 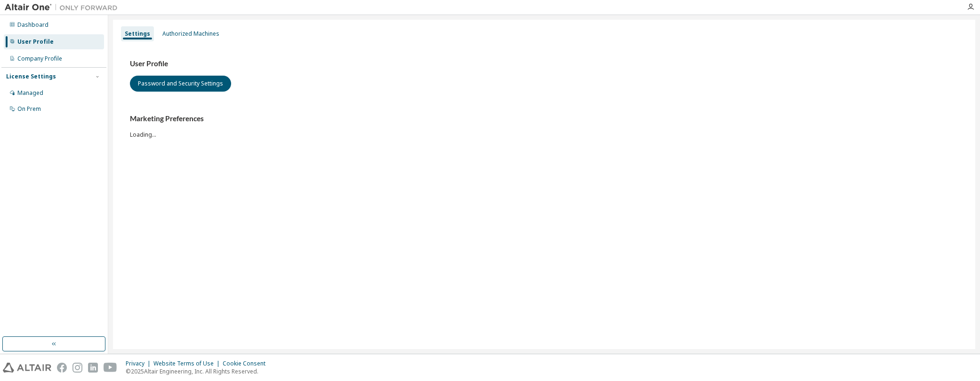 What do you see at coordinates (40, 59) in the screenshot?
I see `div: Company Profile` at bounding box center [40, 59].